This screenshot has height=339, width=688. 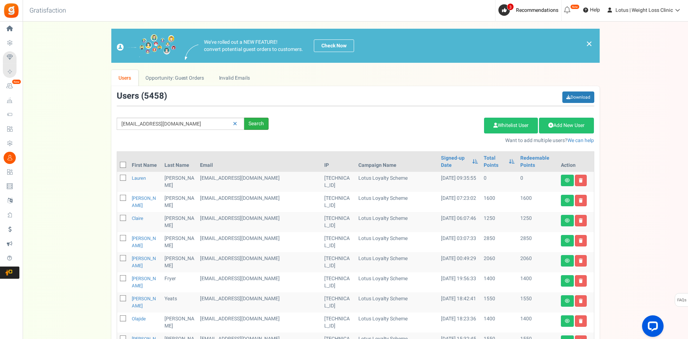 I want to click on img: Gratisfaction, so click(x=11, y=10).